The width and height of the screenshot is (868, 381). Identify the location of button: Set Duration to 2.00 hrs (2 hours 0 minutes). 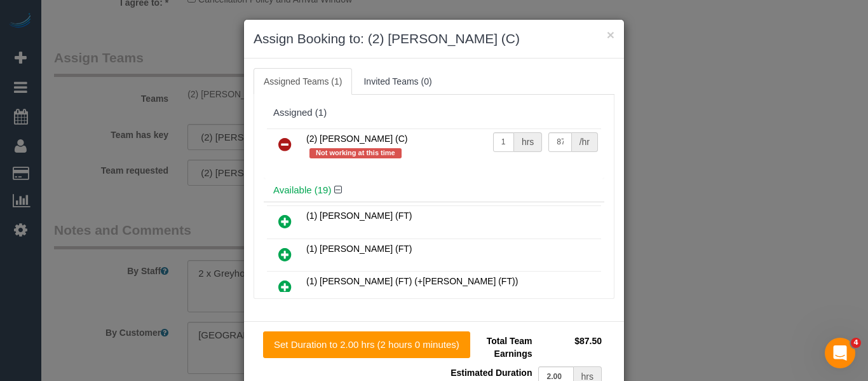
(366, 344).